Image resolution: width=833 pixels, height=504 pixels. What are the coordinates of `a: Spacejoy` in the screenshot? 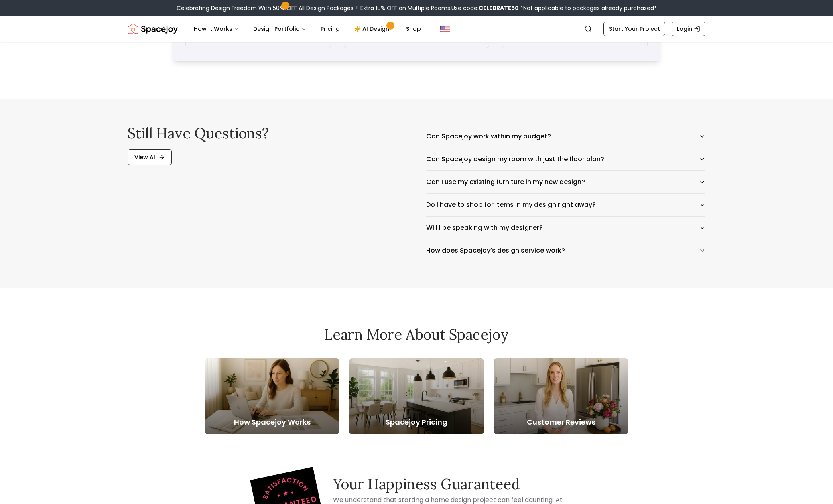 It's located at (152, 29).